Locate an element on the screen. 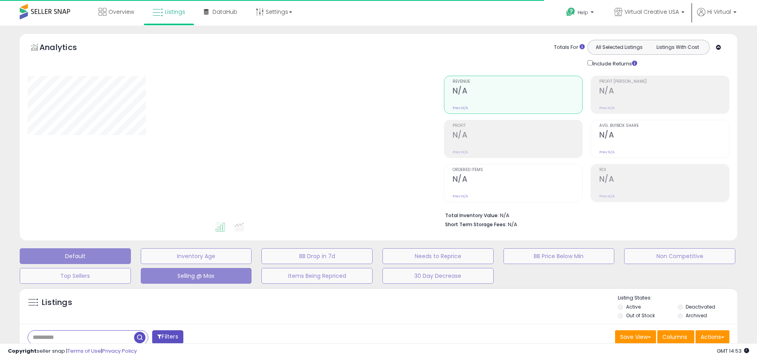 The width and height of the screenshot is (757, 359). div: Include Returns is located at coordinates (614, 63).